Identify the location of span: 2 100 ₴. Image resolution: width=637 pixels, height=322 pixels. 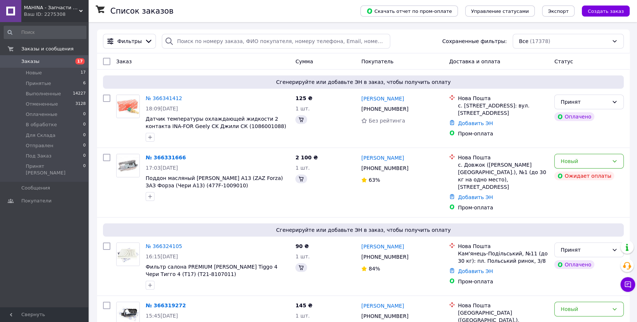
(306, 157).